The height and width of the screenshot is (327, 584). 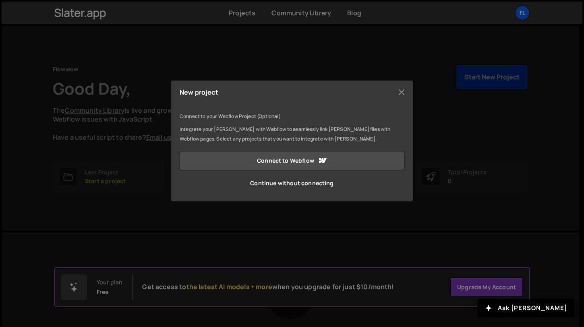 What do you see at coordinates (199, 92) in the screenshot?
I see `h5: New project` at bounding box center [199, 92].